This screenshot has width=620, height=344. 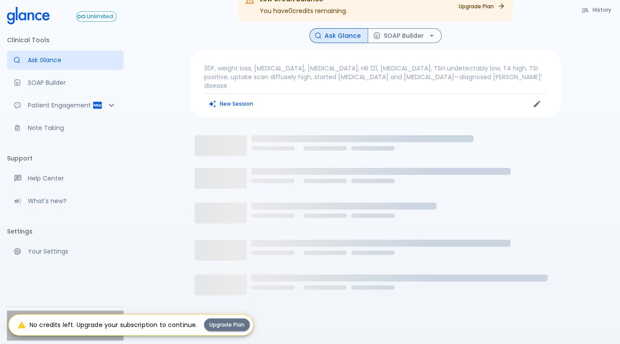 What do you see at coordinates (96, 17) in the screenshot?
I see `button: Unlimited` at bounding box center [96, 17].